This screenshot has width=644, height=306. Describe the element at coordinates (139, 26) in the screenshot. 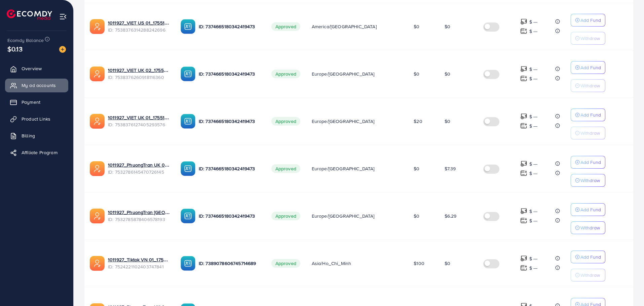

I see `div: <span class='underline'>1011927_VIET US 01_1755165165817</span></br>7538376314288242696` at that location.